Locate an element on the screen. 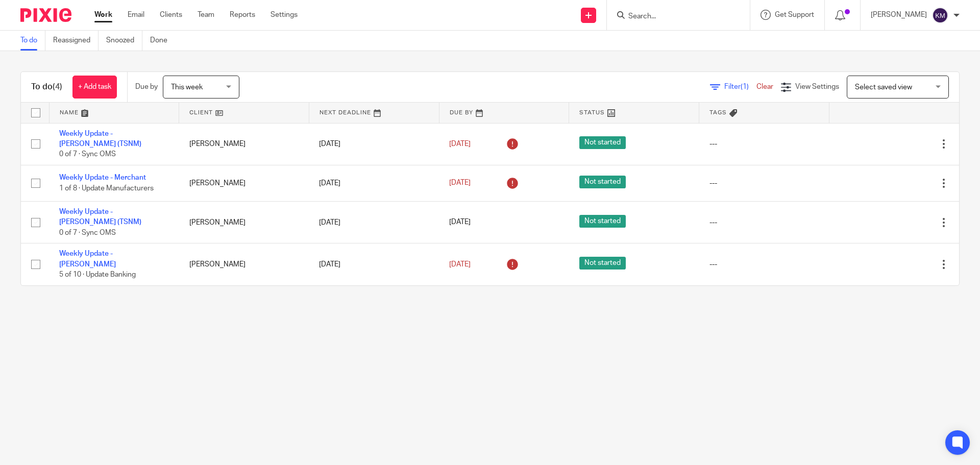 The width and height of the screenshot is (980, 465). img: svg%3E is located at coordinates (940, 16).